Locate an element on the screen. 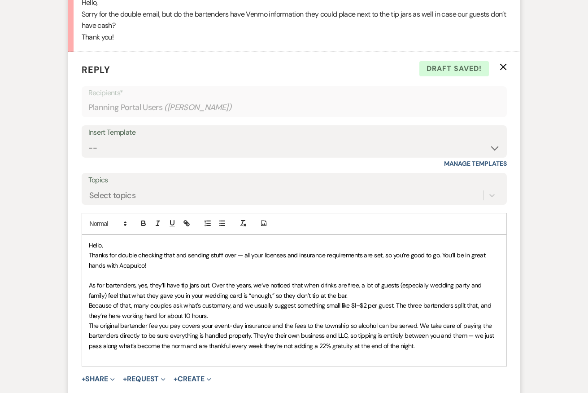  p: Thank you! is located at coordinates (294, 37).